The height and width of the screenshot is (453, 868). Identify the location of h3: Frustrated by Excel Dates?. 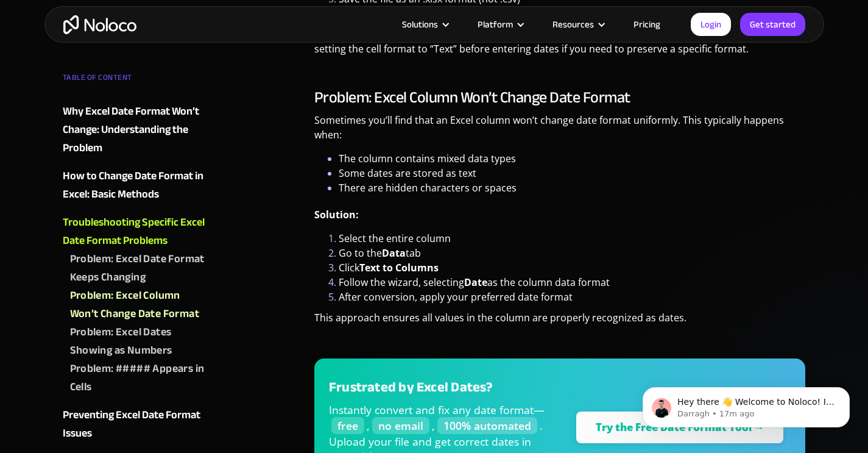
(442, 387).